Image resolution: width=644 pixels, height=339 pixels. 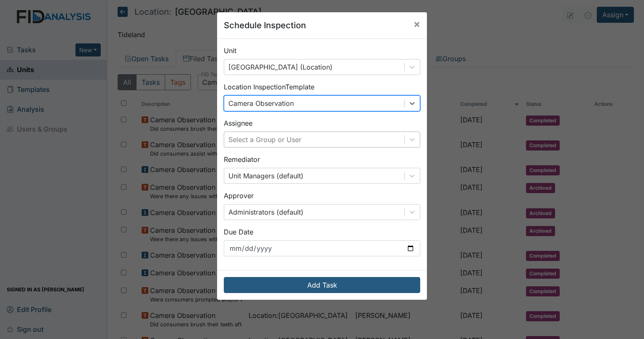 I want to click on label: Approver, so click(x=238, y=196).